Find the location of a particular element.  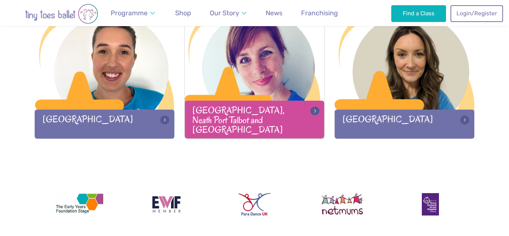

a: Franchising is located at coordinates (319, 13).